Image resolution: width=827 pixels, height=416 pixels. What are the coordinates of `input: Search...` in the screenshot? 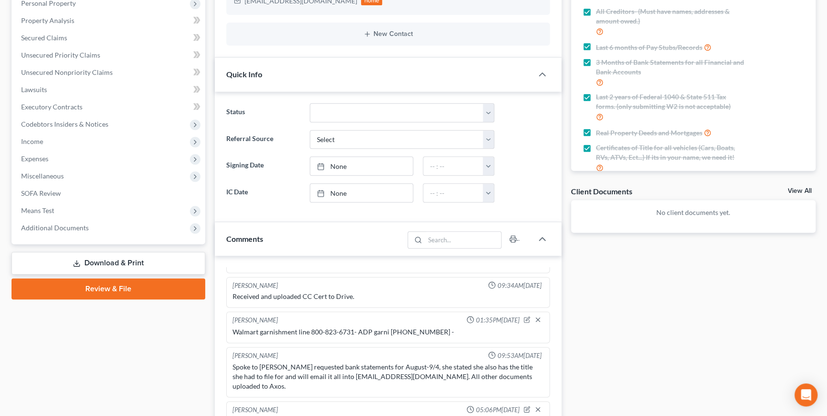 It's located at (463, 240).